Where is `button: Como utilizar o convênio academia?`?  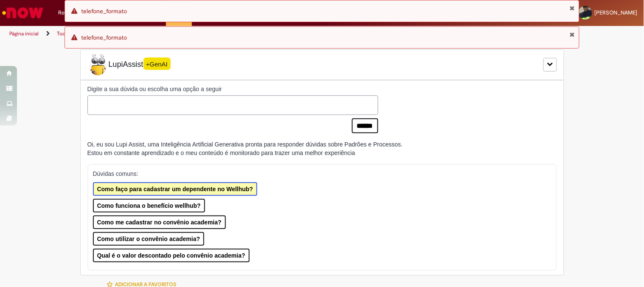 button: Como utilizar o convênio academia? is located at coordinates (148, 239).